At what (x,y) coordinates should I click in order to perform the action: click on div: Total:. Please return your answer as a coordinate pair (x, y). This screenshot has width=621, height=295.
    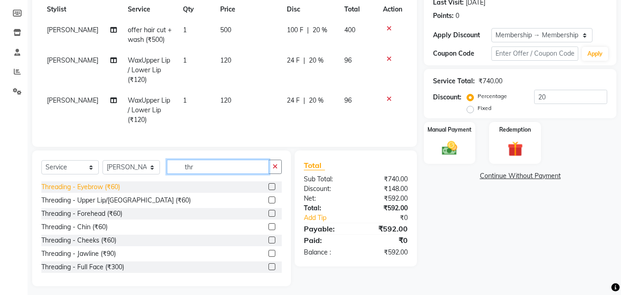
    Looking at the image, I should click on (326, 208).